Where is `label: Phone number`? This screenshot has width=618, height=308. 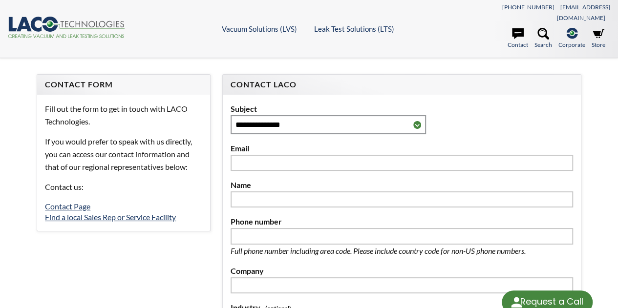
label: Phone number is located at coordinates (401, 222).